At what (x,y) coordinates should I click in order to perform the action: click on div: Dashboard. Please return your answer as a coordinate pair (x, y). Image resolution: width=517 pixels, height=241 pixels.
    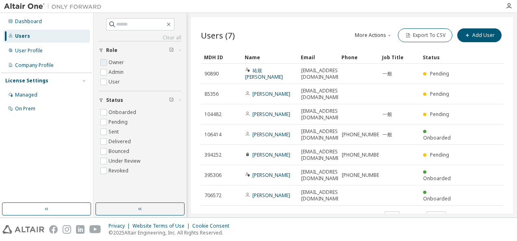
    Looking at the image, I should click on (28, 22).